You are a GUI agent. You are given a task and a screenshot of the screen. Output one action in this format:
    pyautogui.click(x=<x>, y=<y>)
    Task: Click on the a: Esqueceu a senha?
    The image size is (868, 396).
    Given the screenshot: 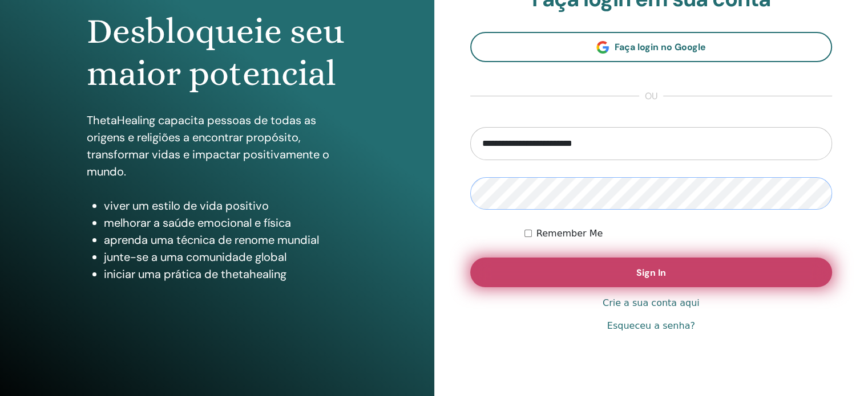 What is the action you would take?
    pyautogui.click(x=651, y=327)
    